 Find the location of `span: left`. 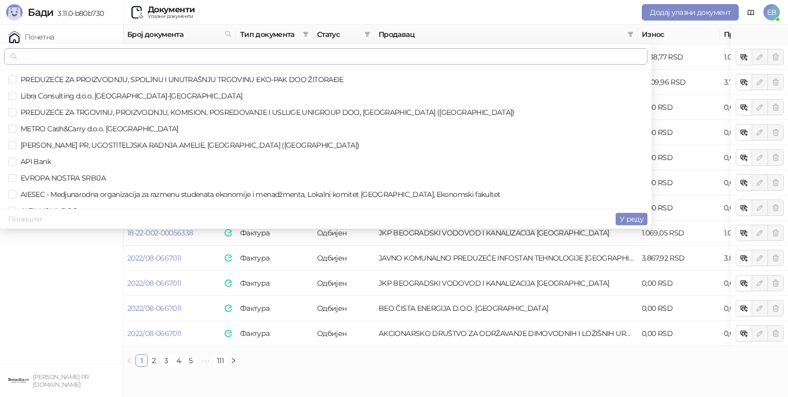

span: left is located at coordinates (129, 361).